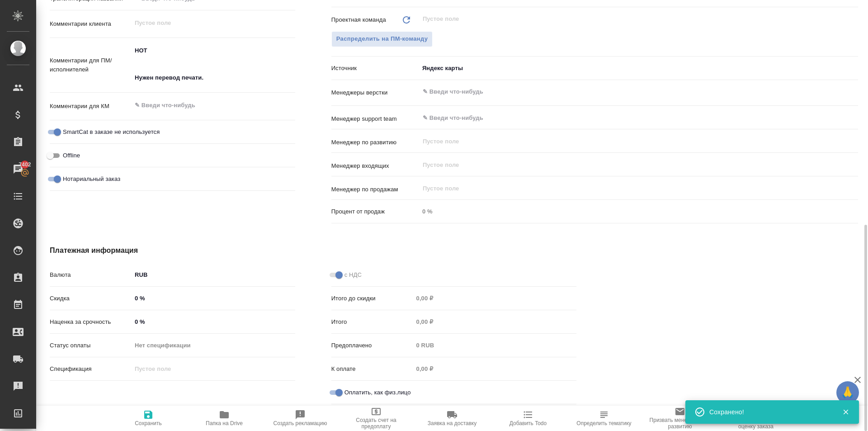 Image resolution: width=868 pixels, height=431 pixels. What do you see at coordinates (375, 68) in the screenshot?
I see `p: Источник` at bounding box center [375, 68].